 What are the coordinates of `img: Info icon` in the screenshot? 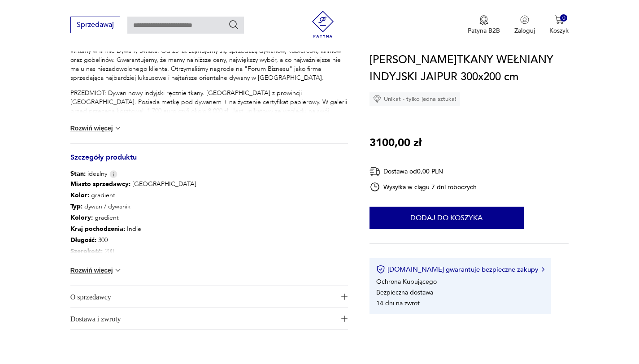 It's located at (113, 174).